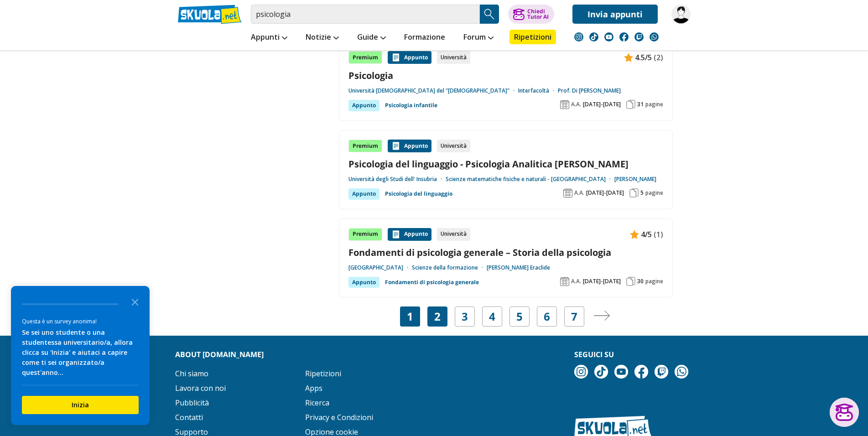 This screenshot has width=868, height=436. I want to click on span: 5, so click(641, 193).